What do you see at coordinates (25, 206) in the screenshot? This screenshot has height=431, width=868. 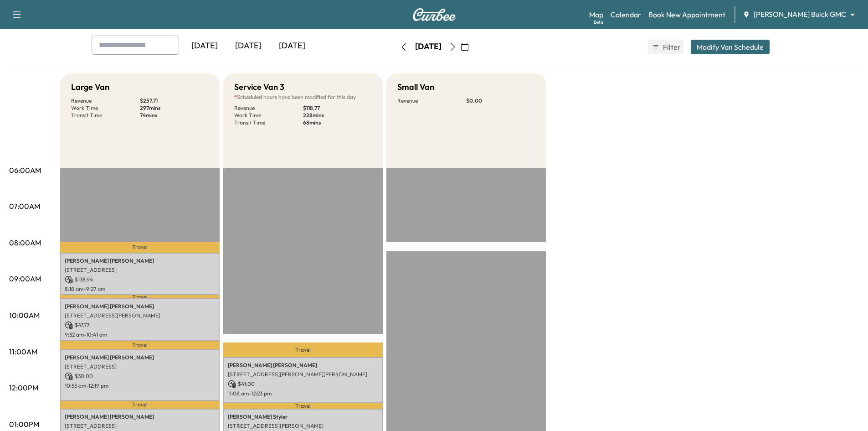 I see `p: 07:00AM` at bounding box center [25, 206].